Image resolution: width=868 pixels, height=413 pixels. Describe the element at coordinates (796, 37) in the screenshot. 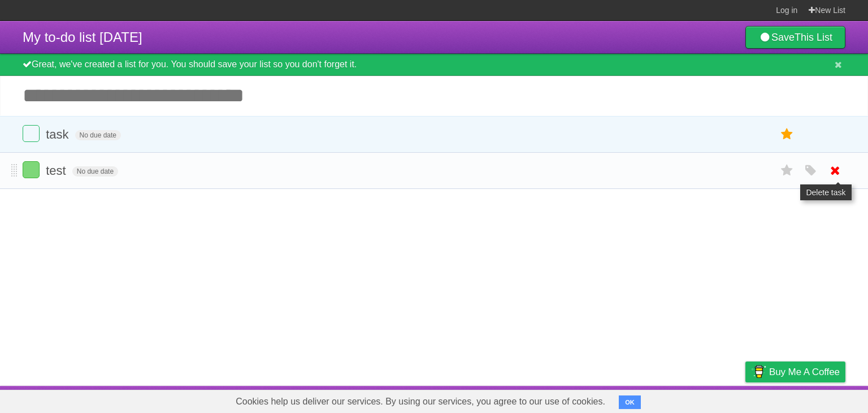

I see `a: SaveThis List` at that location.